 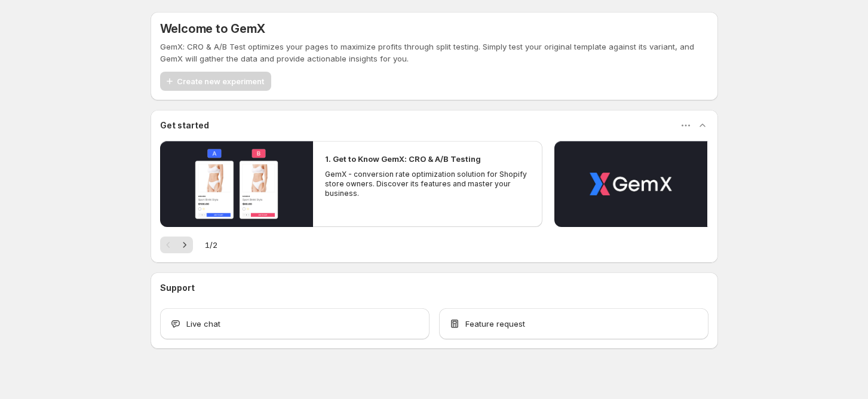 What do you see at coordinates (428, 184) in the screenshot?
I see `p: GemX - conversion rate optimization solution for Shopify store owners. Discover its features and ...` at bounding box center [428, 184].